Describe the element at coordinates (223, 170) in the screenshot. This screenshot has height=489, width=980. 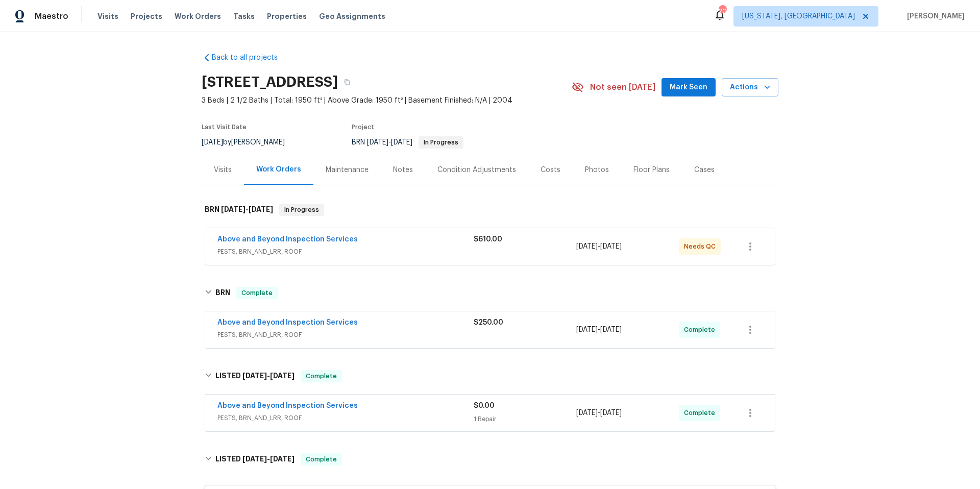
I see `div: Visits` at that location.